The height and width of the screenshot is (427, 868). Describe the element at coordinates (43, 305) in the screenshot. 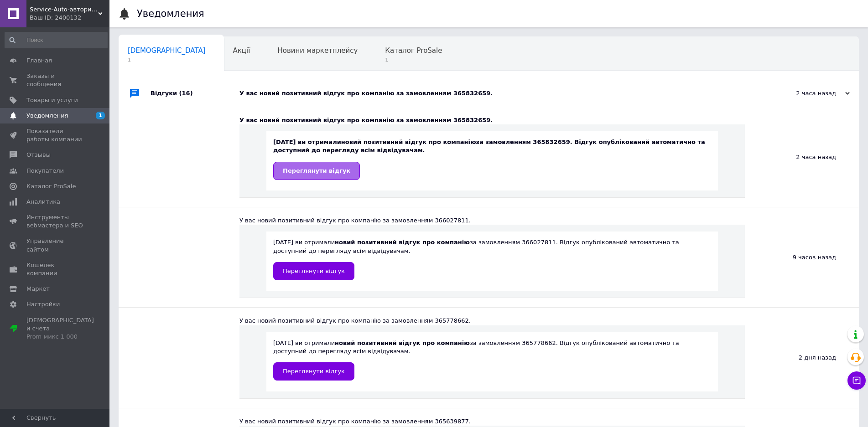

I see `span: Настройки` at that location.